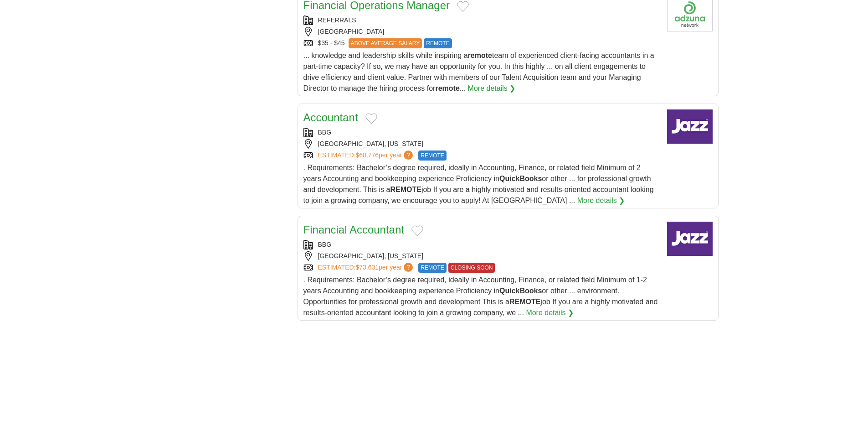  What do you see at coordinates (481, 43) in the screenshot?
I see `div: $35 - $45` at bounding box center [481, 43].